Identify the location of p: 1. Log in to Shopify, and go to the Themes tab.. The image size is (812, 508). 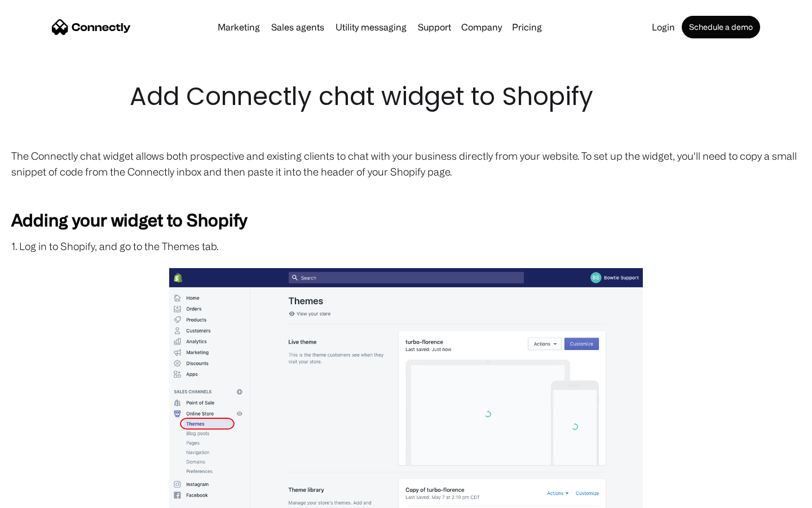
(406, 246).